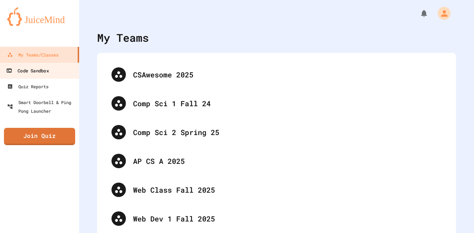 This screenshot has height=233, width=474. I want to click on div: My Account, so click(442, 13).